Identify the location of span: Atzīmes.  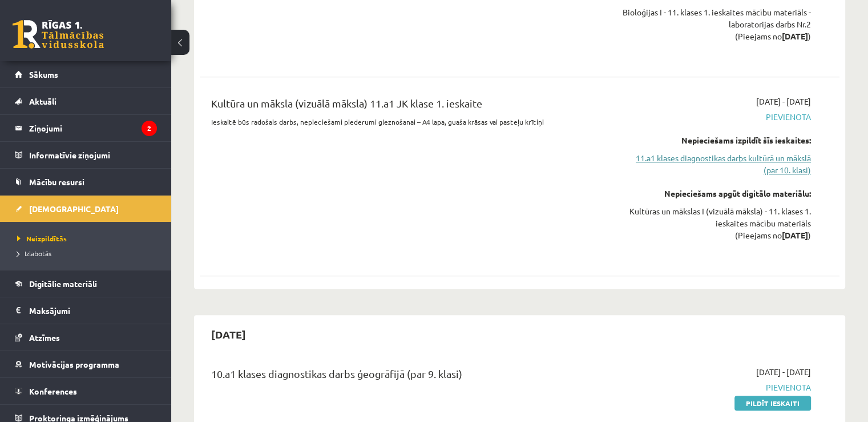
(44, 337).